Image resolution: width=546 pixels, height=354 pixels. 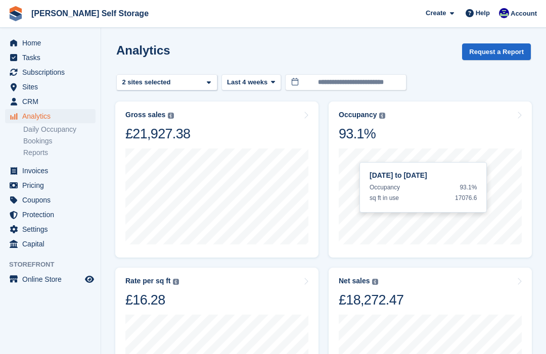 I want to click on div: Occupancy, so click(x=357, y=115).